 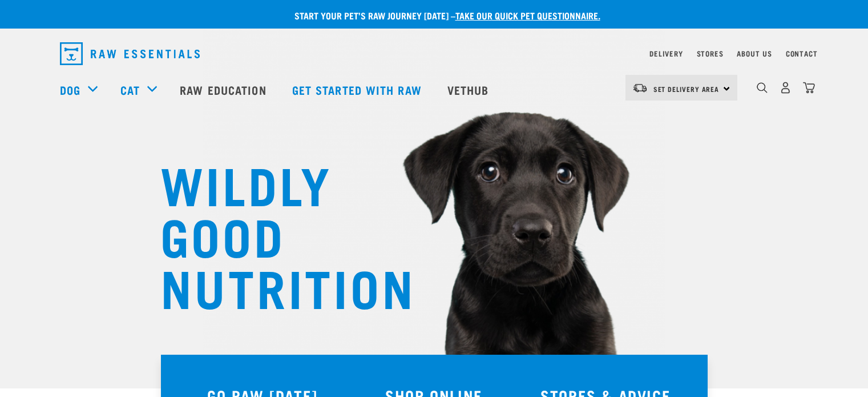 What do you see at coordinates (785, 88) in the screenshot?
I see `img: user.png` at bounding box center [785, 88].